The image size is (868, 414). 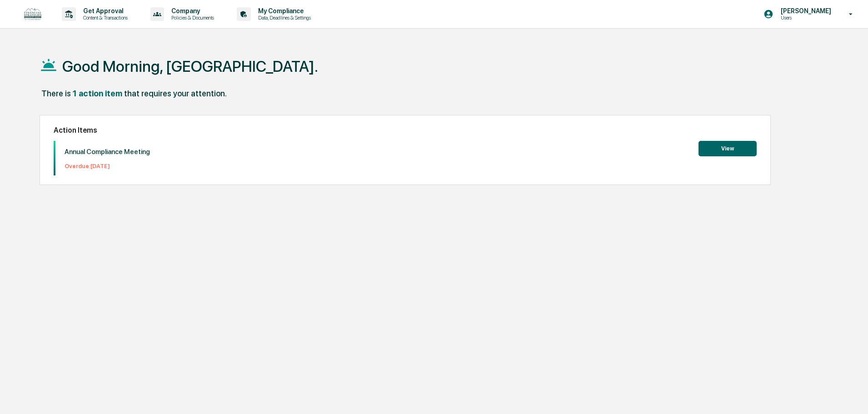 I want to click on div: that requires your attention., so click(x=175, y=93).